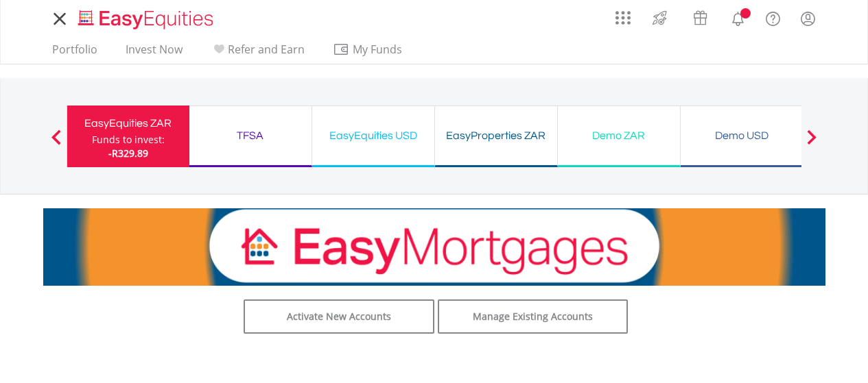  I want to click on a: My Profile, so click(808, 19).